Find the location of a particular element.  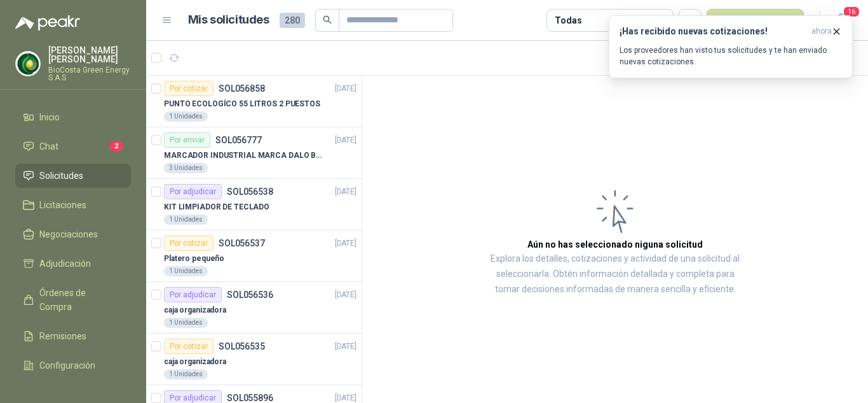

p: SOL056858 is located at coordinates (241, 89).